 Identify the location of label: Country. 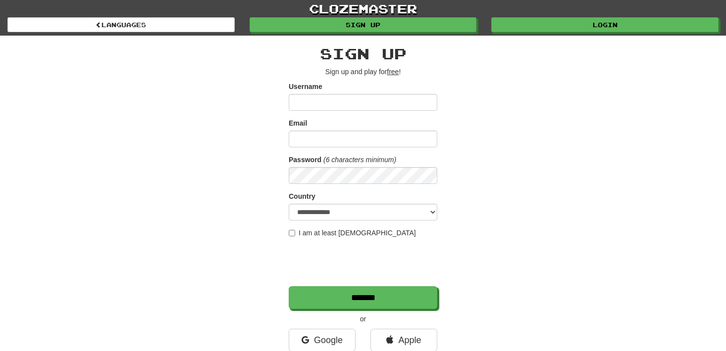
(302, 197).